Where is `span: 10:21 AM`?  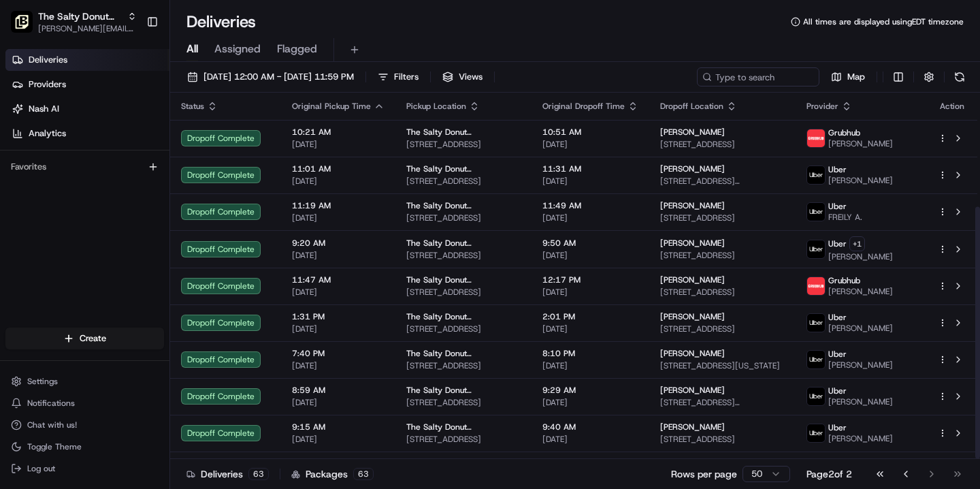 span: 10:21 AM is located at coordinates (338, 132).